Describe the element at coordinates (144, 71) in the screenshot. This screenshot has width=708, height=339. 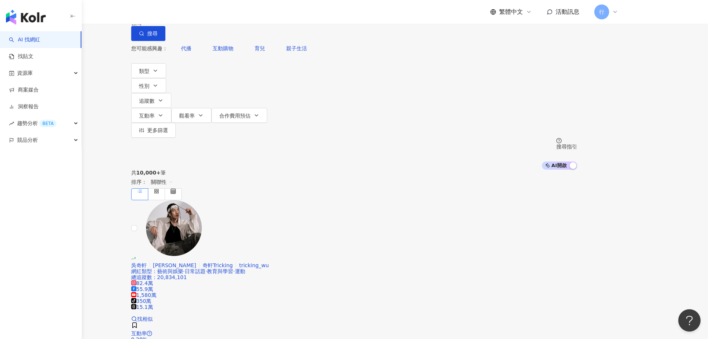
I see `span: 類型` at that location.